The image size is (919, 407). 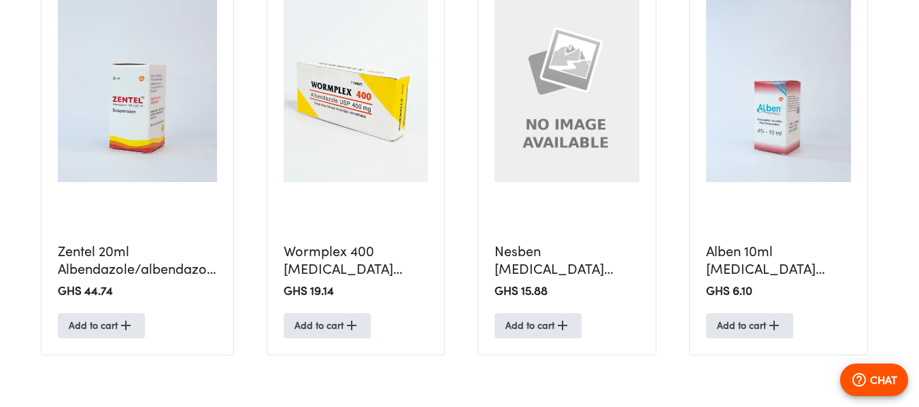 What do you see at coordinates (566, 291) in the screenshot?
I see `h2: GHS 15.88` at bounding box center [566, 291].